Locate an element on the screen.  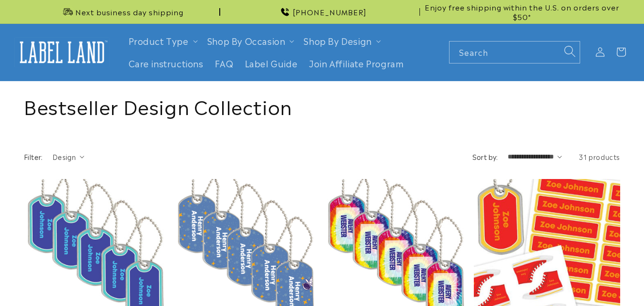
img: Label Land is located at coordinates (62, 52).